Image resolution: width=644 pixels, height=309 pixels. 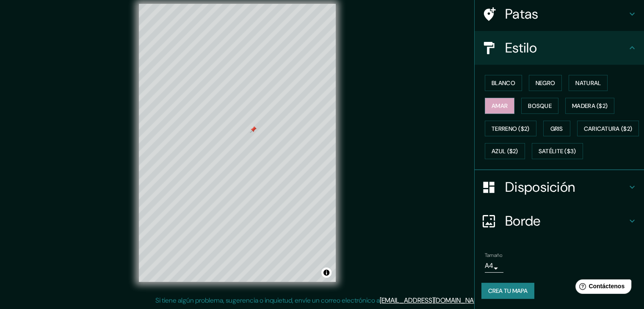 What do you see at coordinates (494, 266) in the screenshot?
I see `div: A4` at bounding box center [494, 266].